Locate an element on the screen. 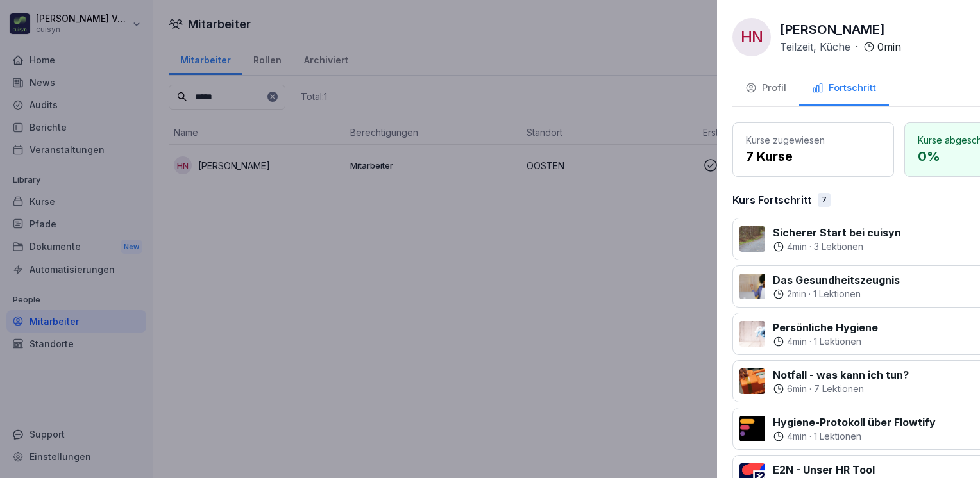 The height and width of the screenshot is (478, 980). p: 3 Lektionen is located at coordinates (838, 247).